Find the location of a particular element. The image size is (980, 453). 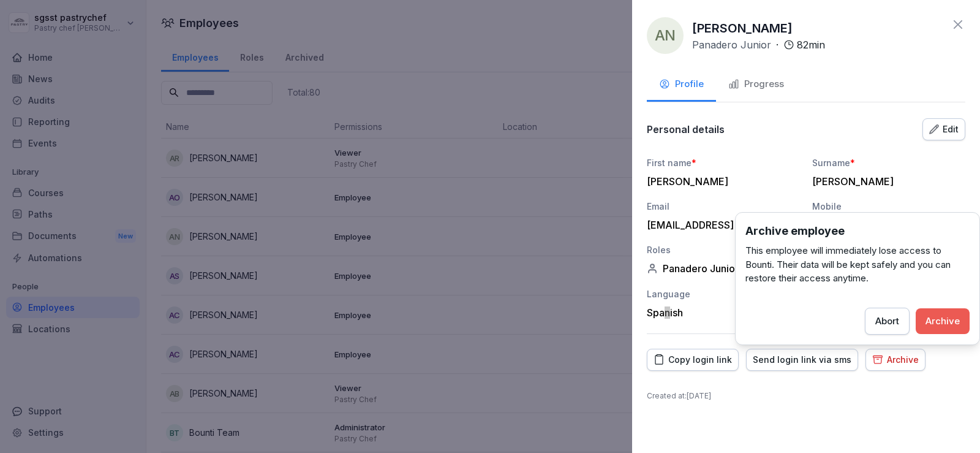

div: Send login link via sms is located at coordinates (802, 360).